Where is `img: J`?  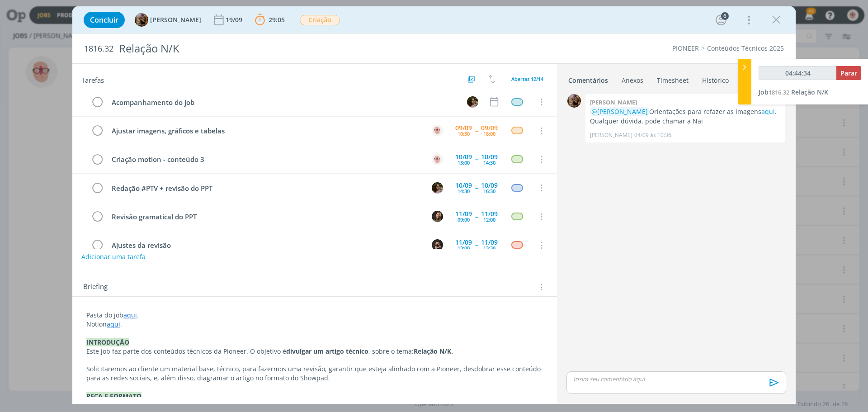
img: J is located at coordinates (437, 216).